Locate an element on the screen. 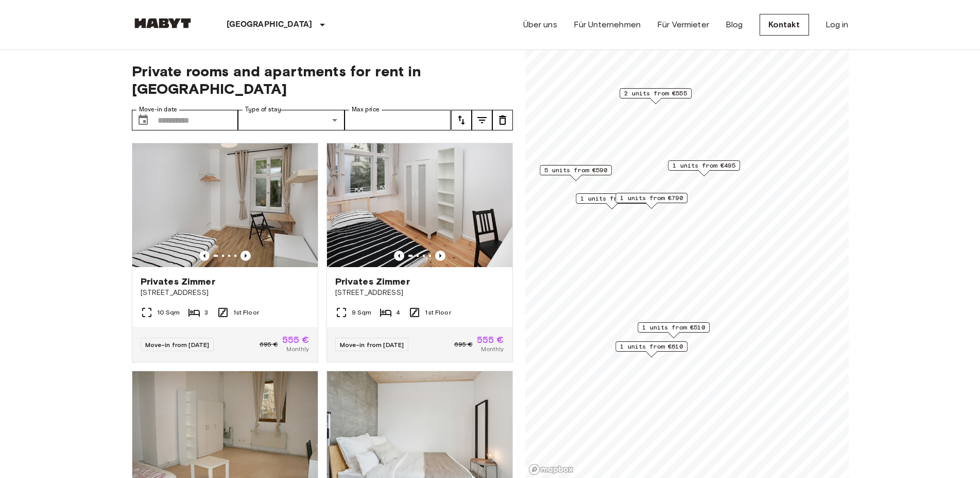  img: Marketing picture of unit DE-01-232-03M is located at coordinates (420, 205).